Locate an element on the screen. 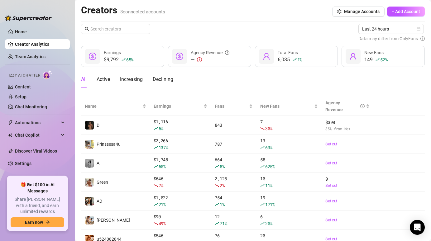 Image resolution: width=431 pixels, height=241 pixels. a: Chat Monitoring is located at coordinates (31, 107).